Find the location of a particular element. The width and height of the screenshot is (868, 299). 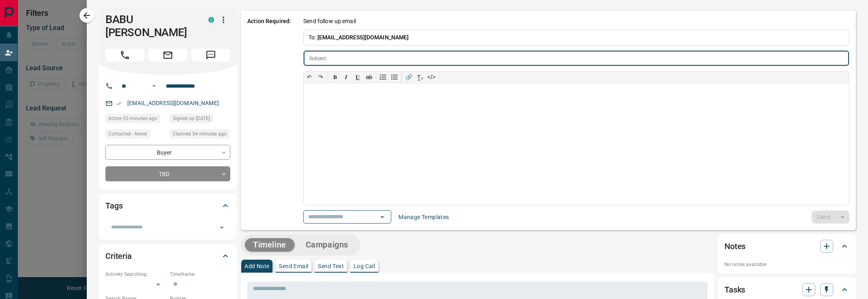

div: Buyer is located at coordinates (168, 152).